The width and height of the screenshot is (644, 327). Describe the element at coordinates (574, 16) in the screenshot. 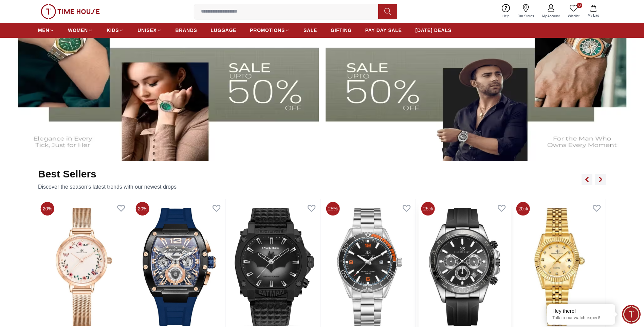

I see `span: Wishlist` at that location.